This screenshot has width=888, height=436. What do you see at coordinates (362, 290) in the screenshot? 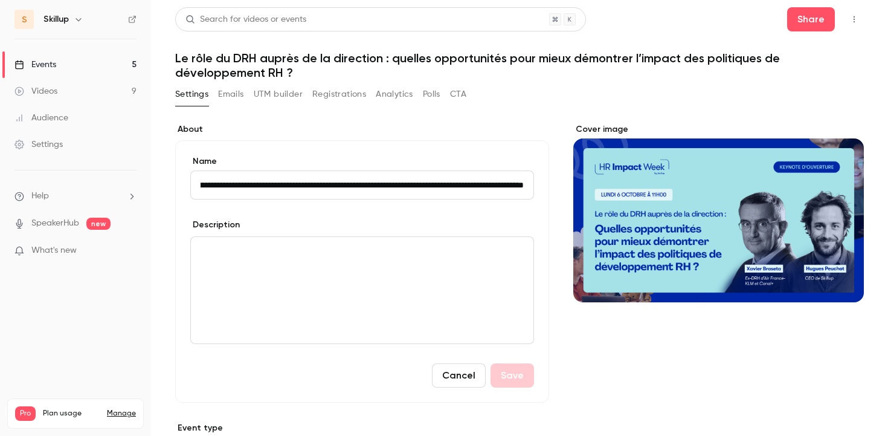
I see `div: editor` at bounding box center [362, 290].